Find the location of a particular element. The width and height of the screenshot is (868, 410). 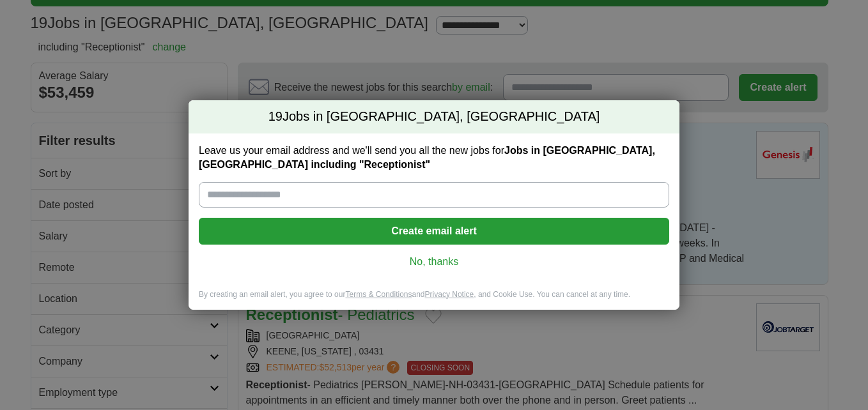

a: Terms & Conditions is located at coordinates (379, 295).